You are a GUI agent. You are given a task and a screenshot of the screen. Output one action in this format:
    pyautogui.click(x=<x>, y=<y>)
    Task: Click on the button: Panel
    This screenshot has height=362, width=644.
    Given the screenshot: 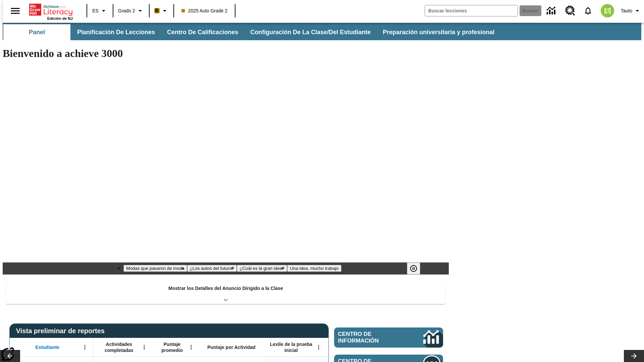 What is the action you would take?
    pyautogui.click(x=37, y=32)
    